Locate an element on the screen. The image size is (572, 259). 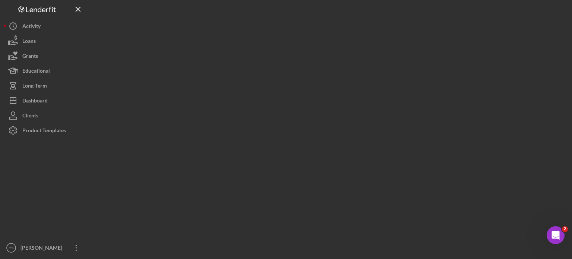
button: Product Templates is located at coordinates (45, 130).